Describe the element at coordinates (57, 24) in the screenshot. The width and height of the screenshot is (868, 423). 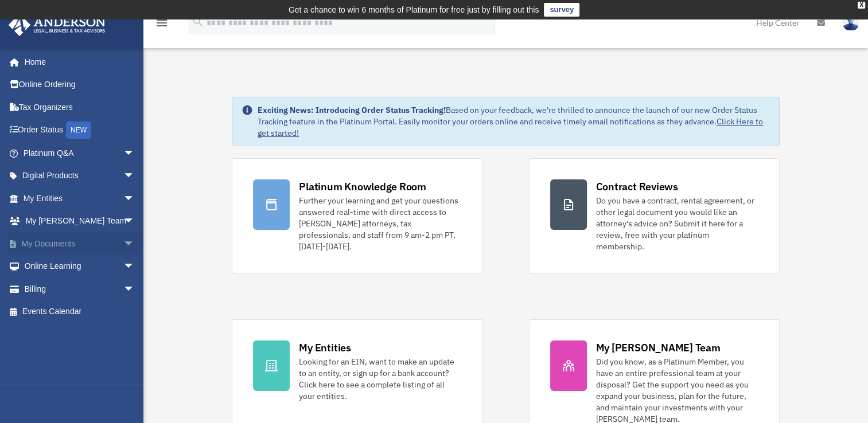
I see `img: Anderson Advisors Platinum Portal` at that location.